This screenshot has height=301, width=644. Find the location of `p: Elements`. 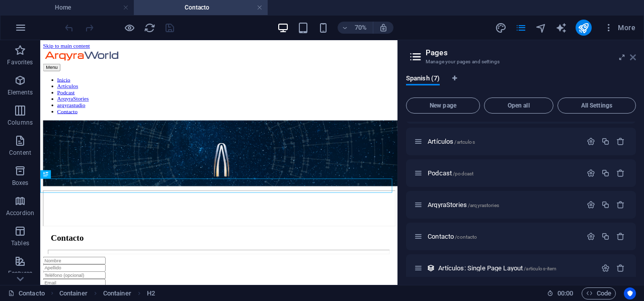

p: Elements is located at coordinates (20, 93).